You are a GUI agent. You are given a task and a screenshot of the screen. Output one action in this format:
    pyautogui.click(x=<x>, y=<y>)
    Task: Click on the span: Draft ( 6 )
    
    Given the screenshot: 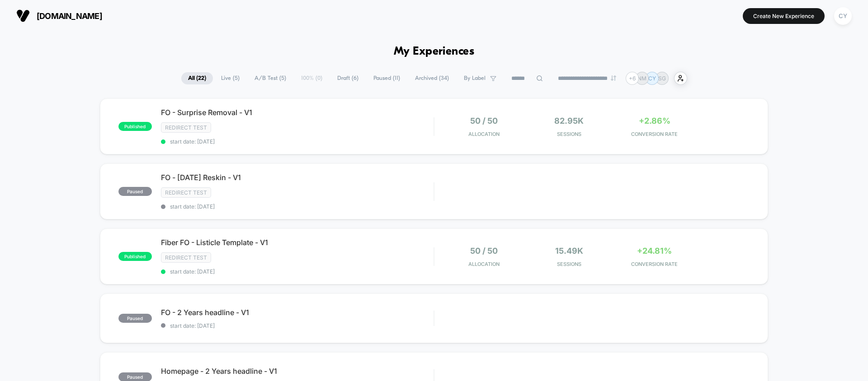 What is the action you would take?
    pyautogui.click(x=348, y=78)
    